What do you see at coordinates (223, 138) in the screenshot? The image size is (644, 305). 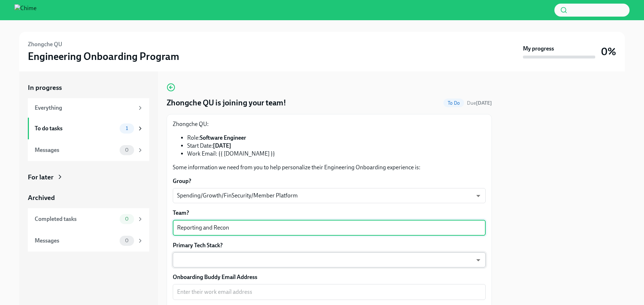 I see `strong: Software Engineer` at bounding box center [223, 138].